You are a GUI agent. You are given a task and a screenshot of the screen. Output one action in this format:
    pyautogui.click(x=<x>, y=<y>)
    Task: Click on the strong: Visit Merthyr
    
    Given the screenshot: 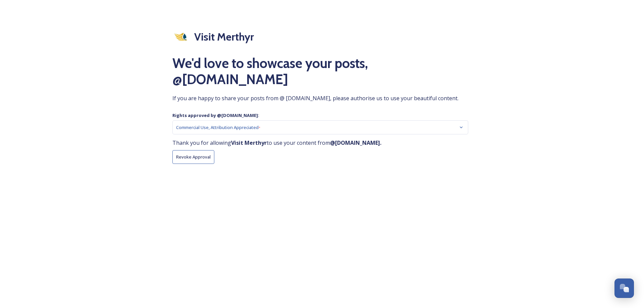 What is the action you would take?
    pyautogui.click(x=249, y=143)
    